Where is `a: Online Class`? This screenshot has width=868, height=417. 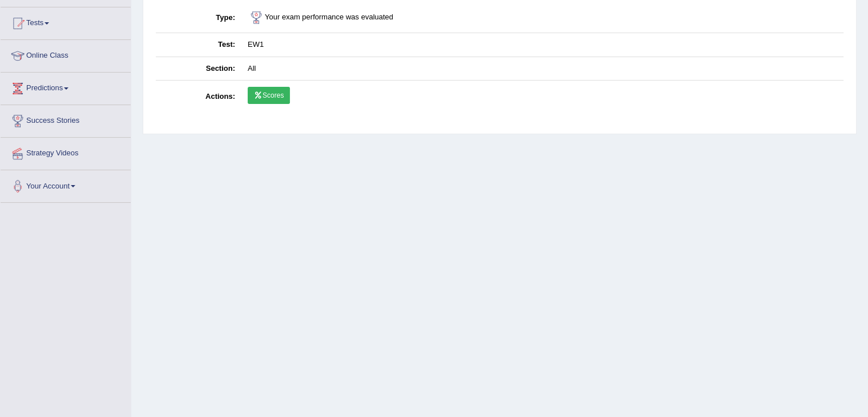
a: Online Class is located at coordinates (65, 54).